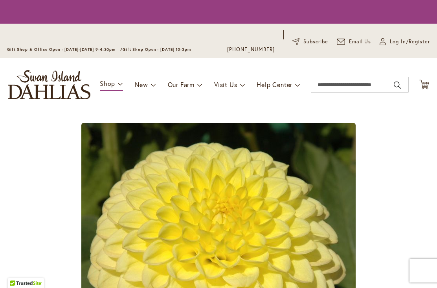  I want to click on a: Email Us, so click(354, 42).